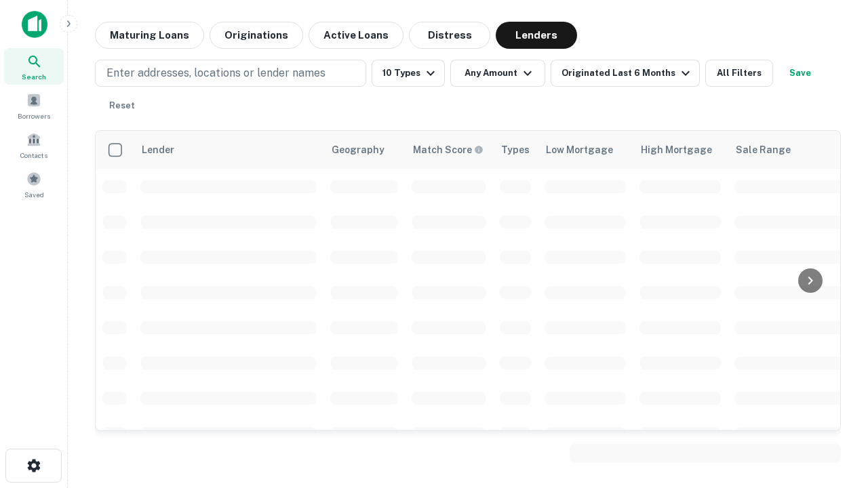 The height and width of the screenshot is (488, 868). I want to click on a: Saved, so click(34, 185).